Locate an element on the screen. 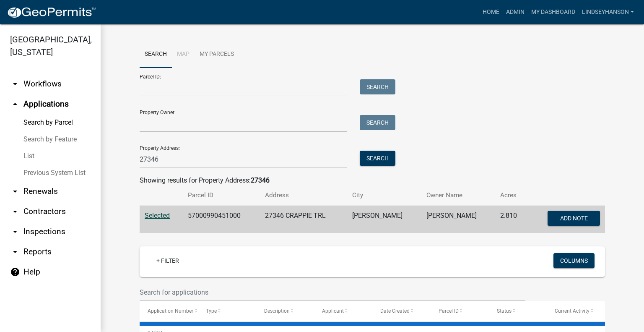 The image size is (644, 332). button: Columns is located at coordinates (574, 260).